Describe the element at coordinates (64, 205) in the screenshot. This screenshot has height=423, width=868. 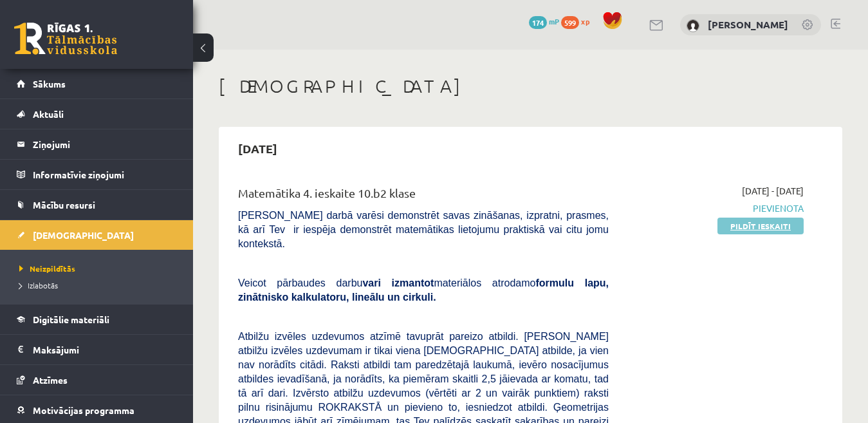
I see `span: Mācību resursi` at that location.